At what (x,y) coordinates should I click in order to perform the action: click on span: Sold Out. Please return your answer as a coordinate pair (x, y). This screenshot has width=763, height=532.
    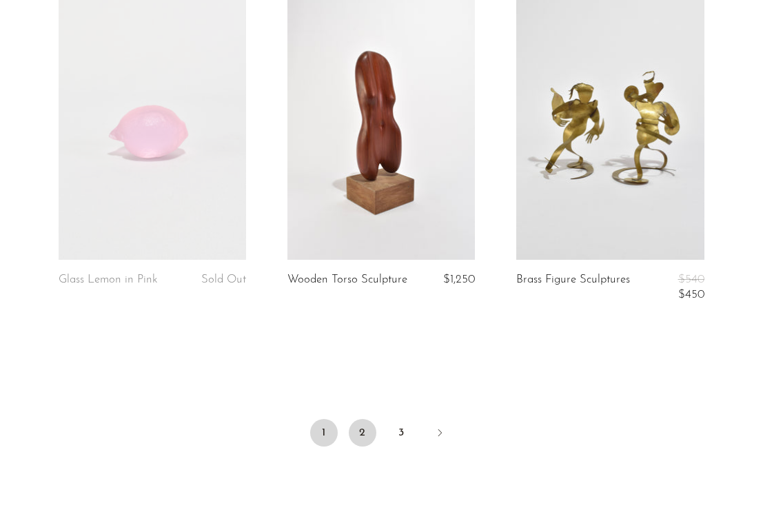
    Looking at the image, I should click on (223, 279).